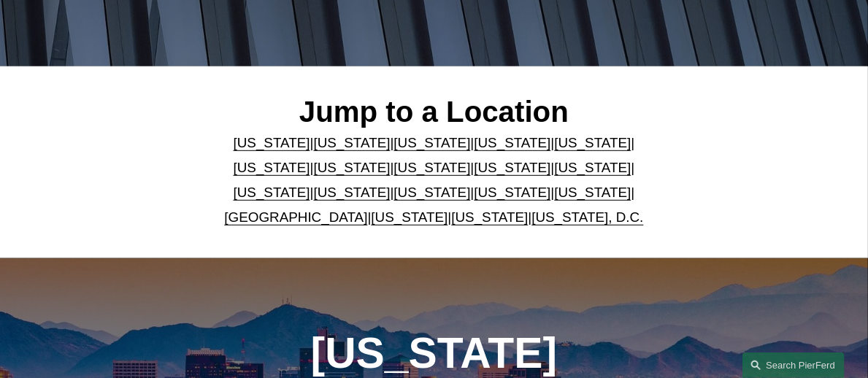  What do you see at coordinates (793, 365) in the screenshot?
I see `a: Search this site` at bounding box center [793, 365].